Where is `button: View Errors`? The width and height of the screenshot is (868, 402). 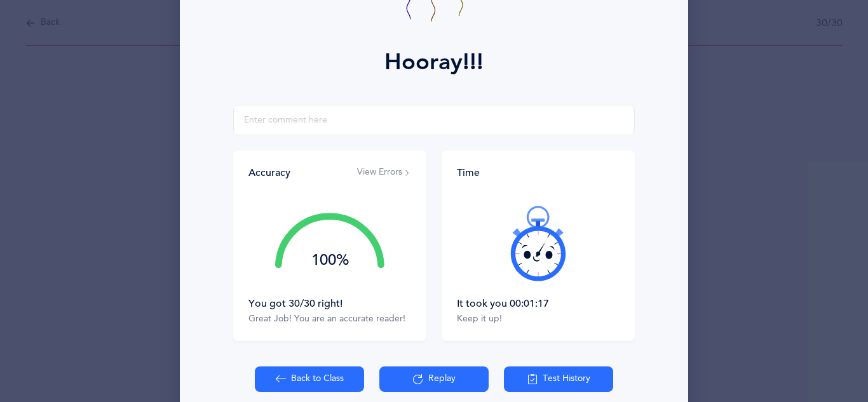
button: View Errors is located at coordinates (383, 173).